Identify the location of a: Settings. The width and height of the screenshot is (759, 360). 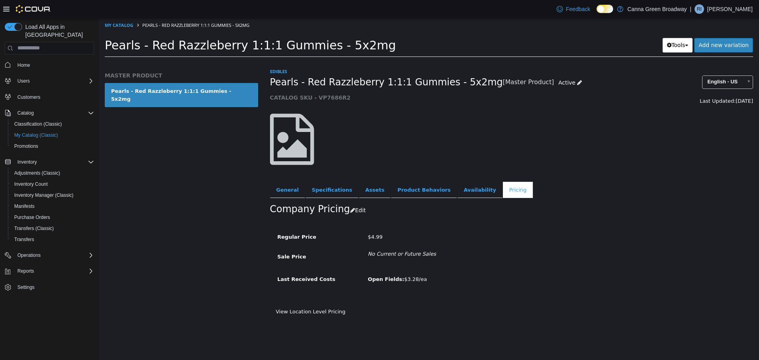
(26, 287).